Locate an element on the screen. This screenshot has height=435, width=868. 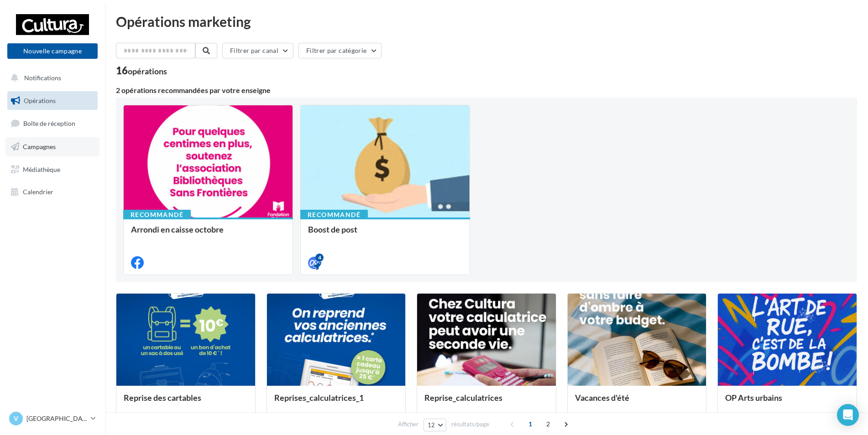
span: résultats/page is located at coordinates (470, 424).